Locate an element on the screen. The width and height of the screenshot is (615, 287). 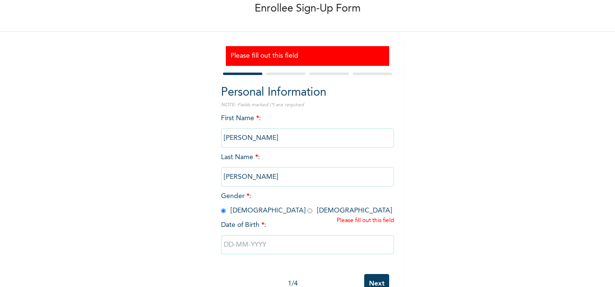
span: Last Name : is located at coordinates (307, 167).